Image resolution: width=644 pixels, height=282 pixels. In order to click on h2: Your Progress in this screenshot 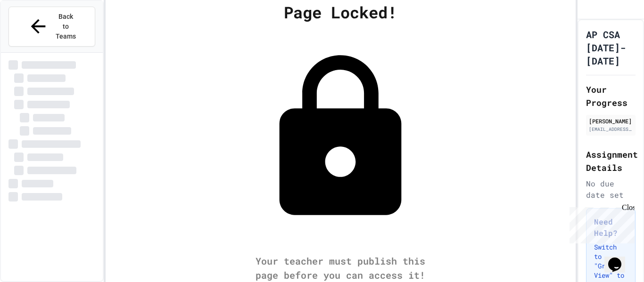, I will do `click(610, 96)`.